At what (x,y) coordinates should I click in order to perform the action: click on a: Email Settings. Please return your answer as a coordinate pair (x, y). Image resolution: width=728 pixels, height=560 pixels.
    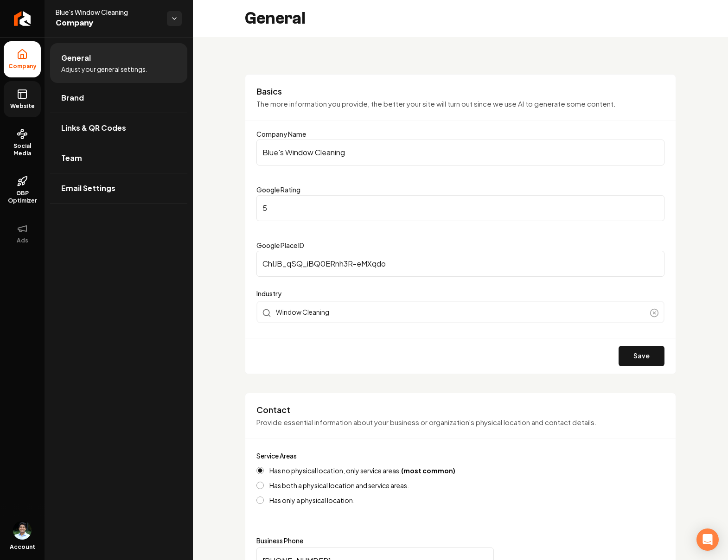
    Looking at the image, I should click on (119, 188).